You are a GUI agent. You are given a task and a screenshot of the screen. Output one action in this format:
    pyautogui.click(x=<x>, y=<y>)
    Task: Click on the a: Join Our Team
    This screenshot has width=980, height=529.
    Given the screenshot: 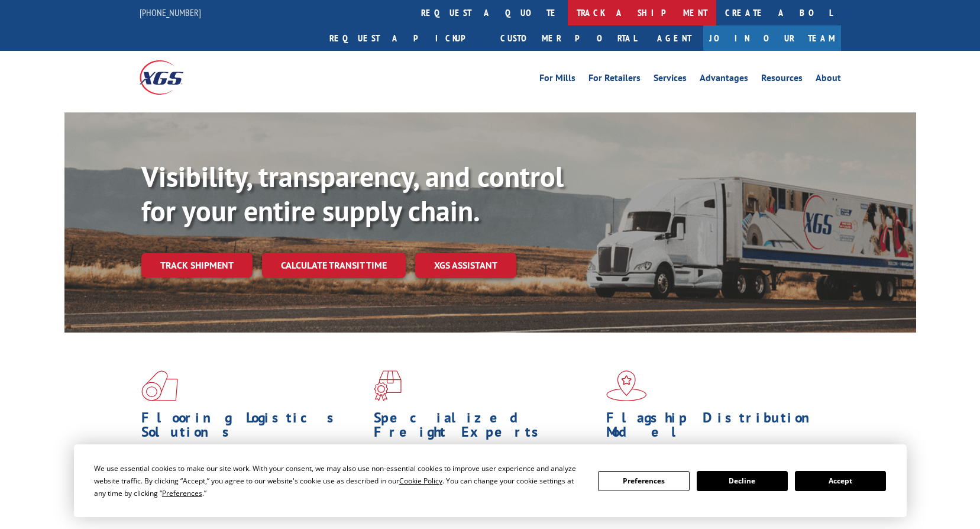 What is the action you would take?
    pyautogui.click(x=772, y=38)
    